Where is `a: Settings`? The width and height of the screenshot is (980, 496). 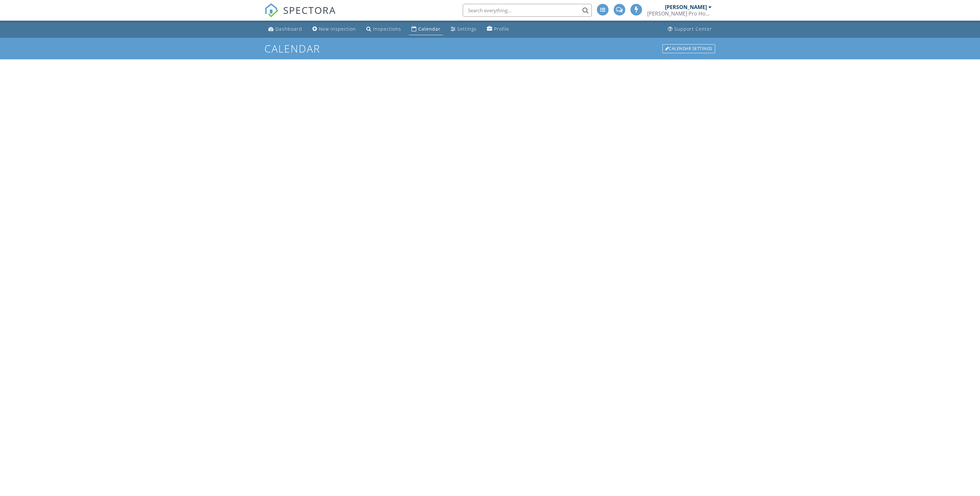 a: Settings is located at coordinates (464, 29).